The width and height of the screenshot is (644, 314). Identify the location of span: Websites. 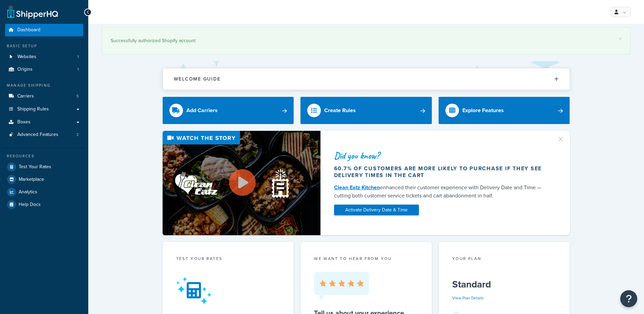
(27, 57).